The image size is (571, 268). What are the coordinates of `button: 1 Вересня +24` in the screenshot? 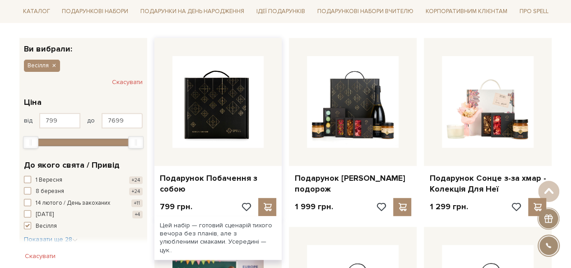 It's located at (83, 180).